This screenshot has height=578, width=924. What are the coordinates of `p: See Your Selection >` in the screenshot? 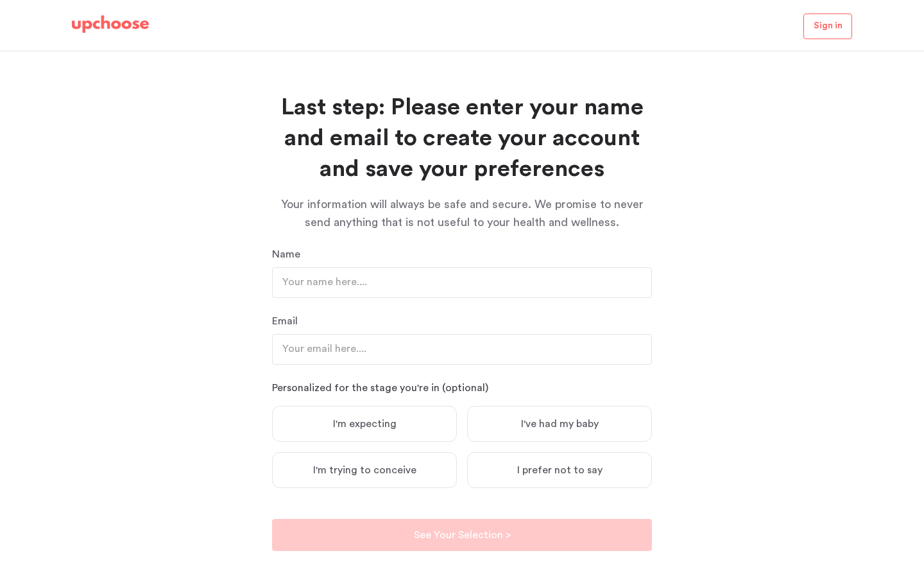 It's located at (462, 534).